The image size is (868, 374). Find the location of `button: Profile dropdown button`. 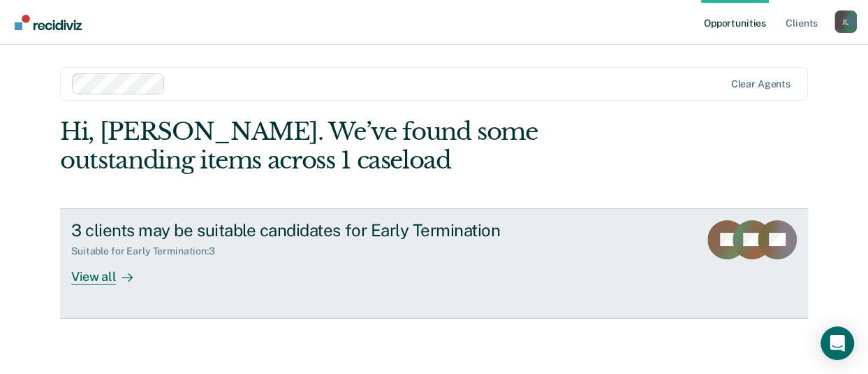

button: Profile dropdown button is located at coordinates (846, 22).